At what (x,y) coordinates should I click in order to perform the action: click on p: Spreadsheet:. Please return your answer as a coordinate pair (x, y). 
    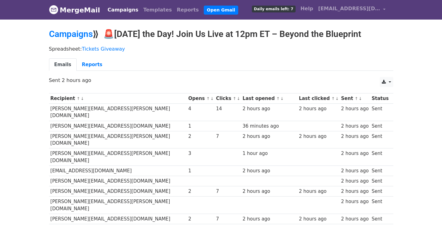
    Looking at the image, I should click on (221, 49).